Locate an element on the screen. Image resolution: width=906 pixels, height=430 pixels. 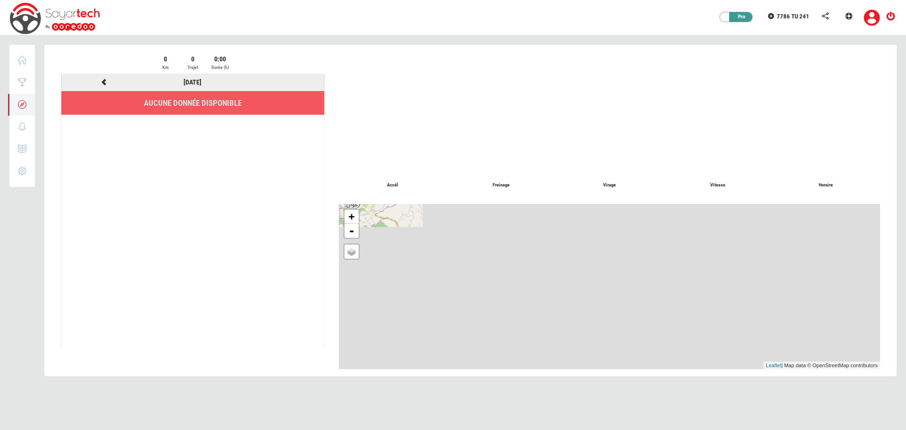
p: Vitesse is located at coordinates (717, 185).